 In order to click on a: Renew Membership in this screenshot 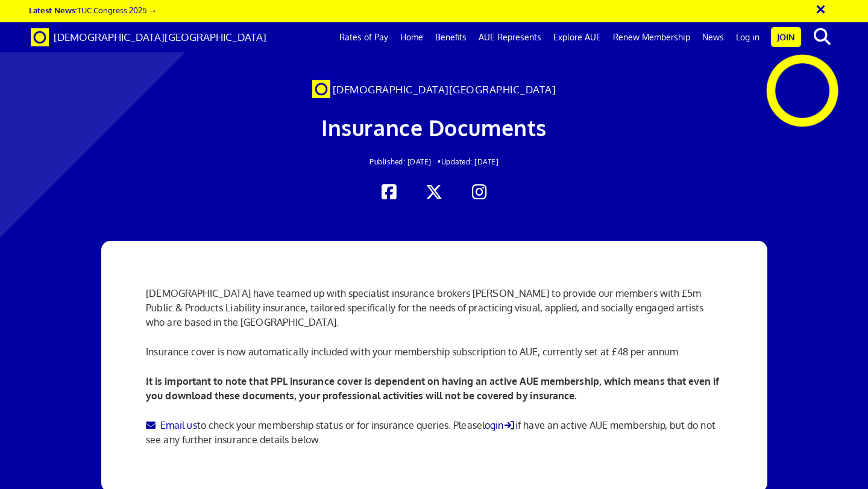, I will do `click(652, 37)`.